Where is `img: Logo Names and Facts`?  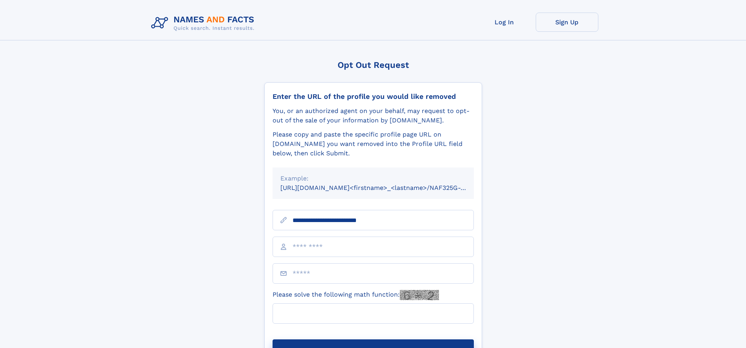
img: Logo Names and Facts is located at coordinates (205, 23).